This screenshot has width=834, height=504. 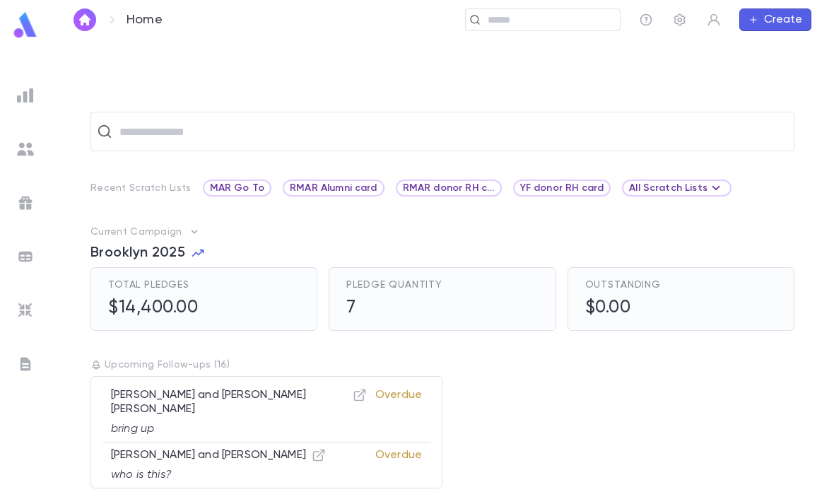 What do you see at coordinates (239, 429) in the screenshot?
I see `p: bring up` at bounding box center [239, 429].